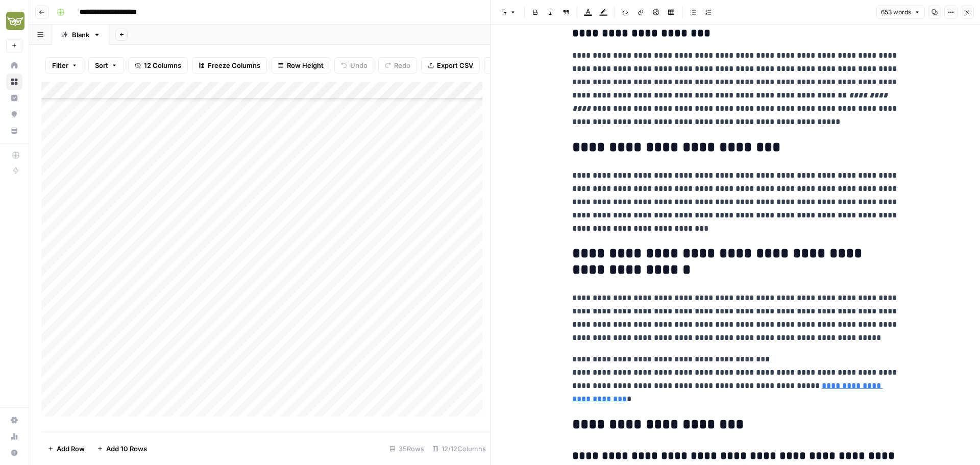 Image resolution: width=980 pixels, height=465 pixels. I want to click on span: 653 words, so click(896, 12).